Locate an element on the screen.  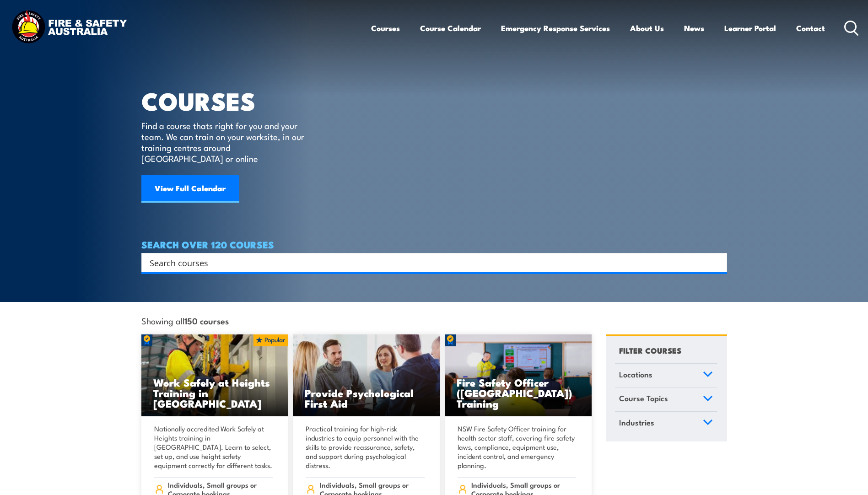
h3: Provide Psychological First Aid is located at coordinates (367, 398).